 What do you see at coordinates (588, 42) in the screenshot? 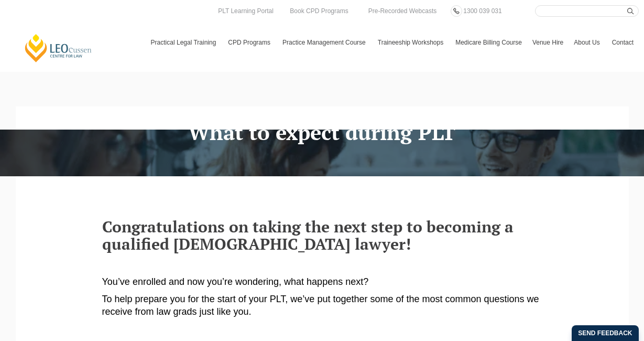
I see `a: About Us` at bounding box center [588, 42].